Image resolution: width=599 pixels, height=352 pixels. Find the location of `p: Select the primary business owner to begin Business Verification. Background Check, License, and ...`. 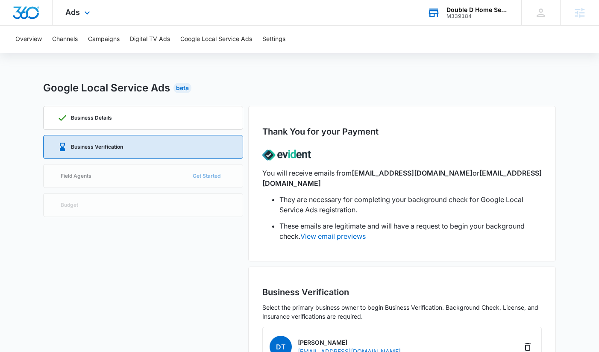

p: Select the primary business owner to begin Business Verification. Background Check, License, and ... is located at coordinates (402, 312).